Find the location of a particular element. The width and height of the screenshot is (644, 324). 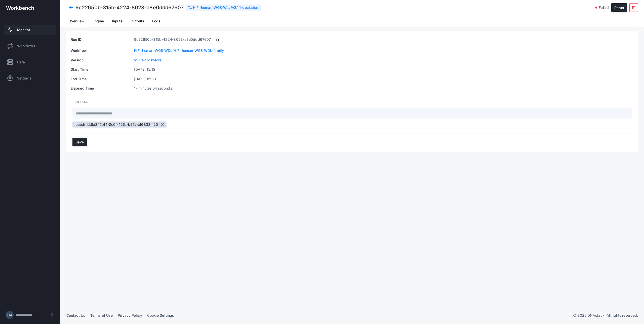

a: Data is located at coordinates (31, 62).